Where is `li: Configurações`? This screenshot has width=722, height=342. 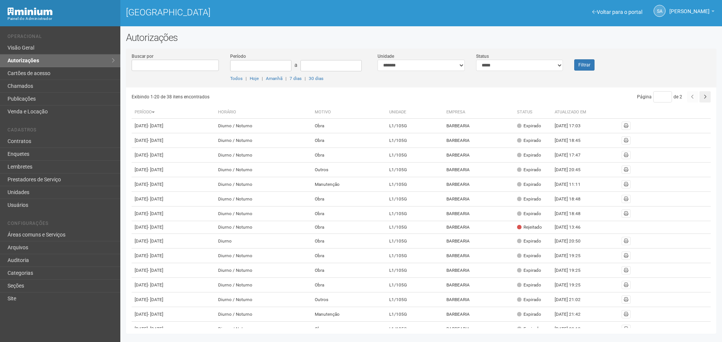
li: Configurações is located at coordinates (61, 225).